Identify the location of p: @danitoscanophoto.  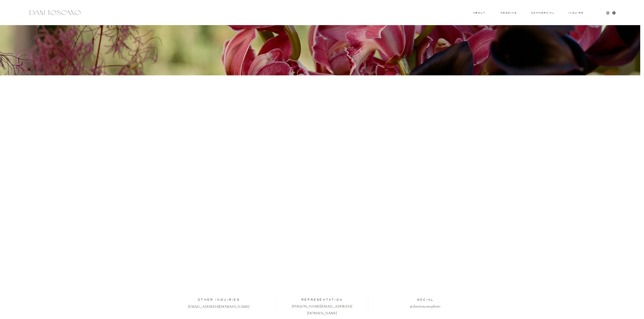
(425, 306).